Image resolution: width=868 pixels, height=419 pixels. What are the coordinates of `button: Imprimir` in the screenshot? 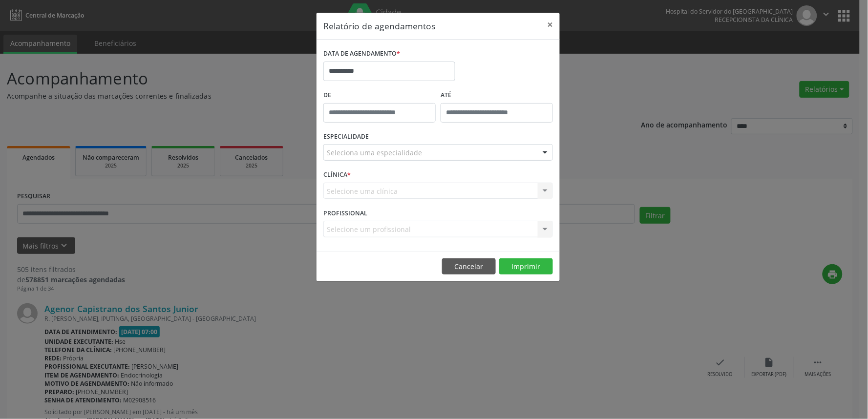 It's located at (526, 266).